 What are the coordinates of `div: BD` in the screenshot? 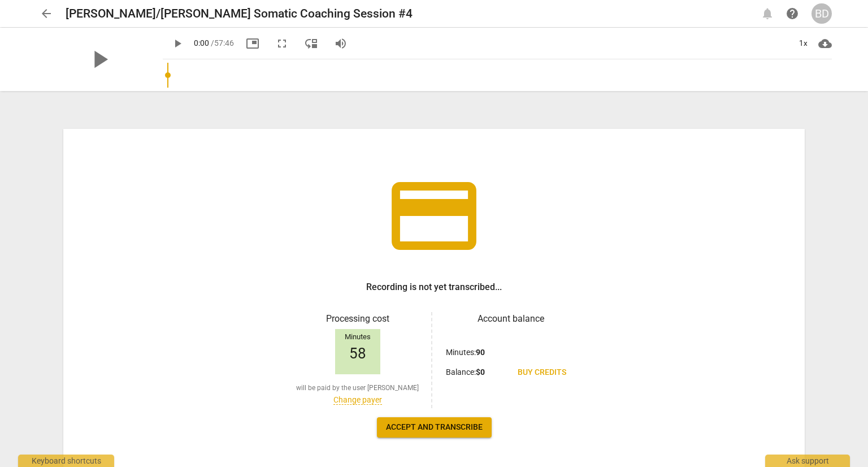 It's located at (822, 14).